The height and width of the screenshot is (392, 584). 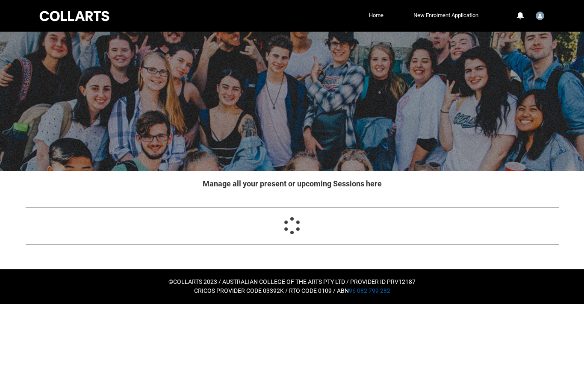 What do you see at coordinates (540, 15) in the screenshot?
I see `button: User Profile Student.nsafari.20253129` at bounding box center [540, 15].